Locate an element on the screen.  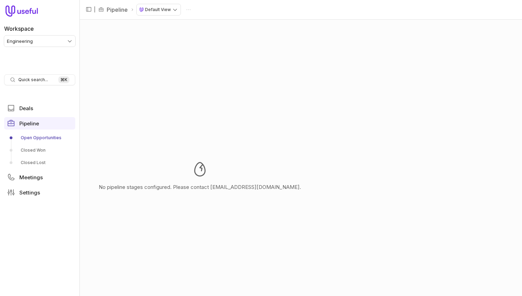
a: Deals is located at coordinates (40, 108).